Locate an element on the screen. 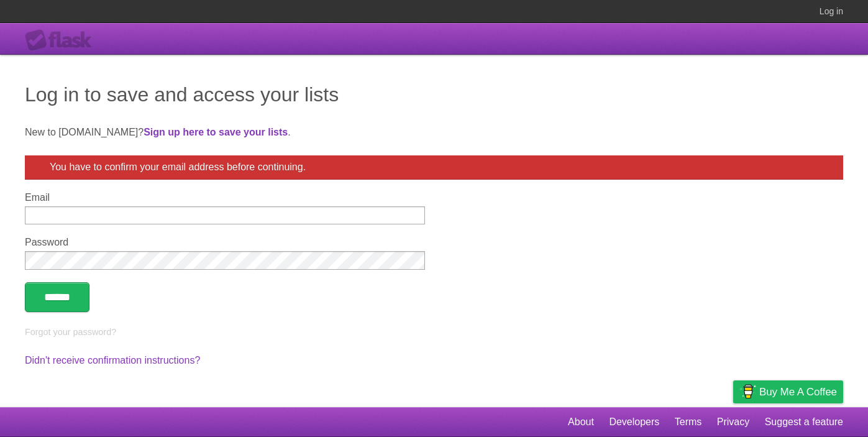 This screenshot has width=868, height=437. label: Email is located at coordinates (225, 198).